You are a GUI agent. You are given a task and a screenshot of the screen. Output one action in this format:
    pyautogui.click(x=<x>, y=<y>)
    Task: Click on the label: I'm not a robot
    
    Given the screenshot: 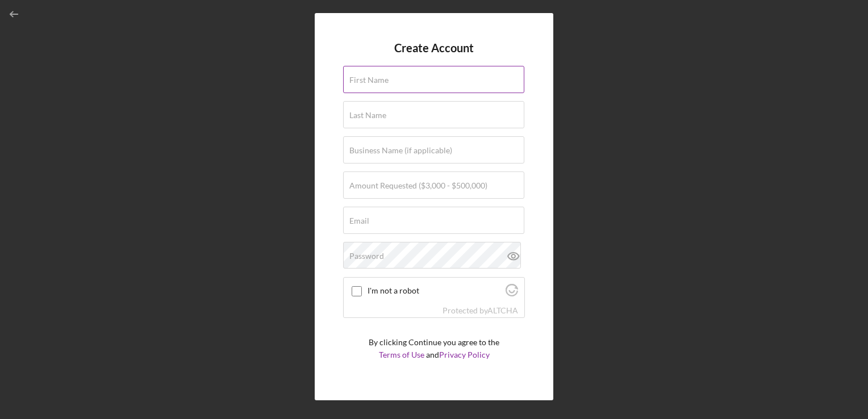 What is the action you would take?
    pyautogui.click(x=434, y=290)
    